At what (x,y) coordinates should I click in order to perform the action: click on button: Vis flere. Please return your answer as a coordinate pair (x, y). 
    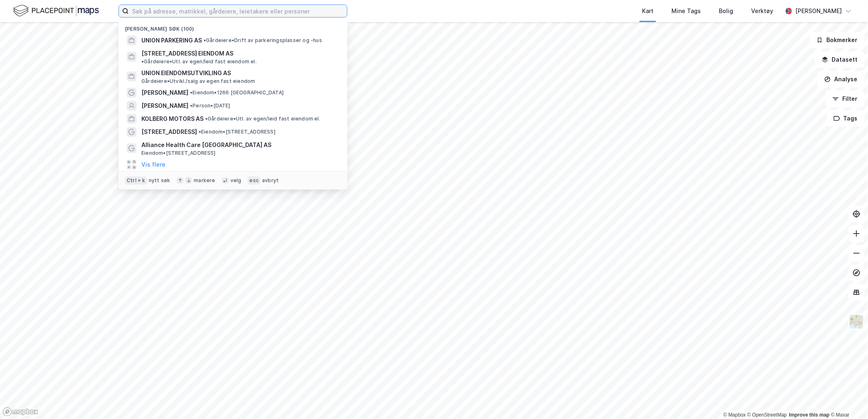
    Looking at the image, I should click on (153, 164).